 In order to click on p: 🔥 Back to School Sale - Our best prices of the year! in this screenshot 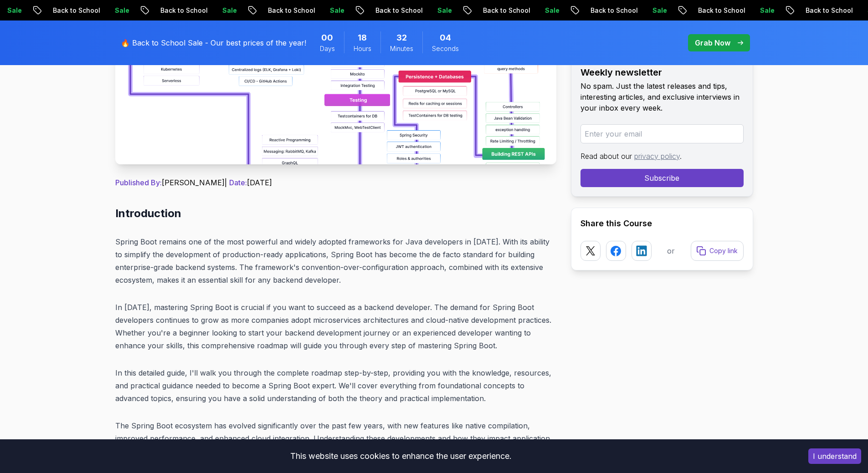, I will do `click(213, 43)`.